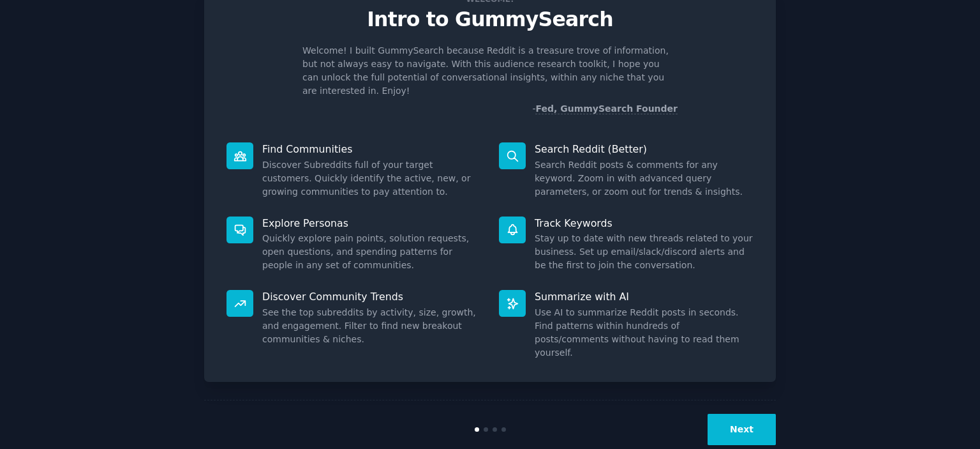 The width and height of the screenshot is (980, 449). I want to click on a: Fed, GummySearch Founder, so click(606, 108).